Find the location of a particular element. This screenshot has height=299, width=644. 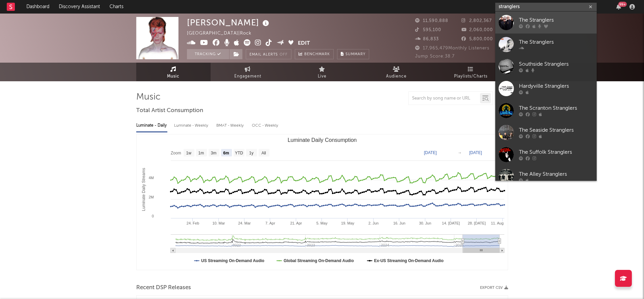

a: Engagement is located at coordinates (248, 72).